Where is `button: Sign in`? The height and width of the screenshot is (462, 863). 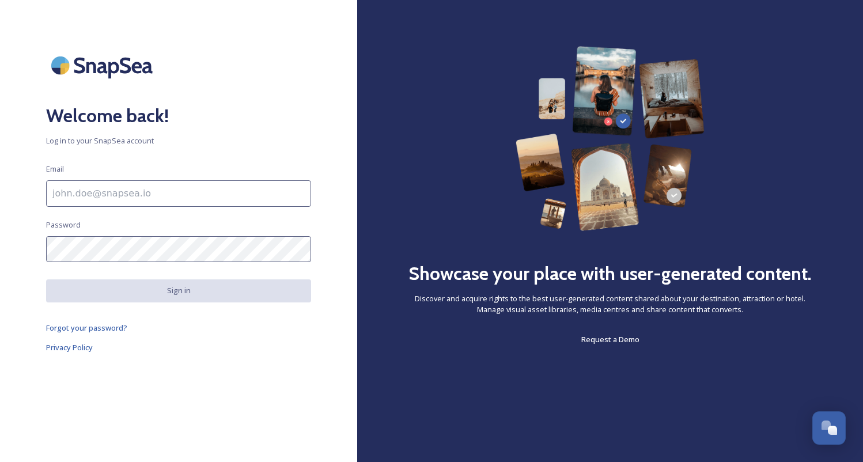 button: Sign in is located at coordinates (178, 290).